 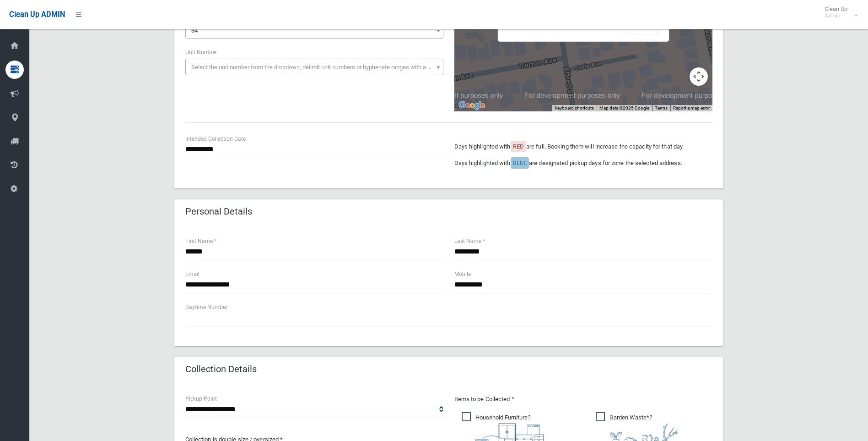 What do you see at coordinates (472, 105) in the screenshot?
I see `a: Open this area in Google Maps (opens a new window)` at bounding box center [472, 105].